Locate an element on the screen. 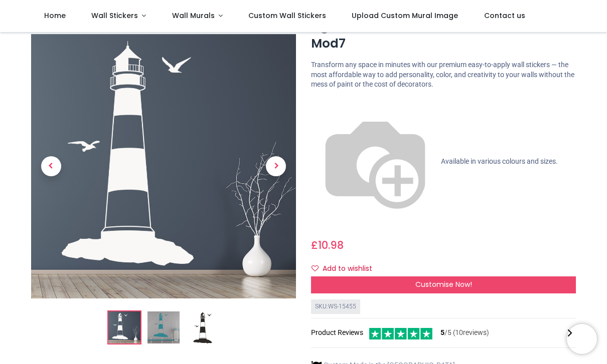 The image size is (607, 364). span: Home is located at coordinates (54, 16).